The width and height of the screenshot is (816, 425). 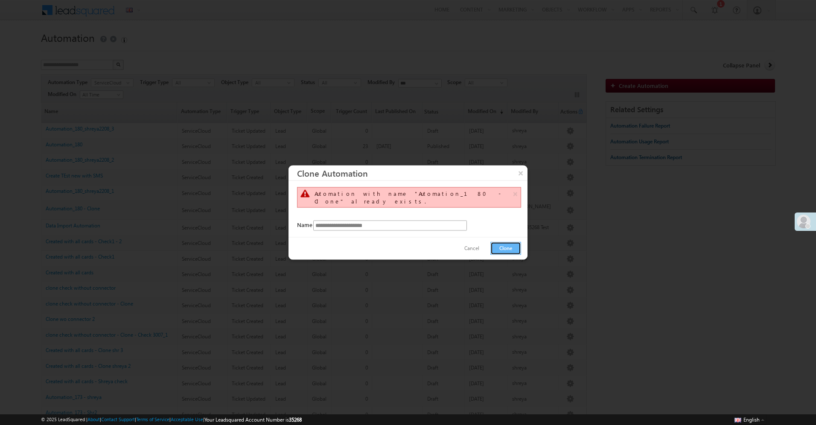 I want to click on div: Name, so click(x=409, y=226).